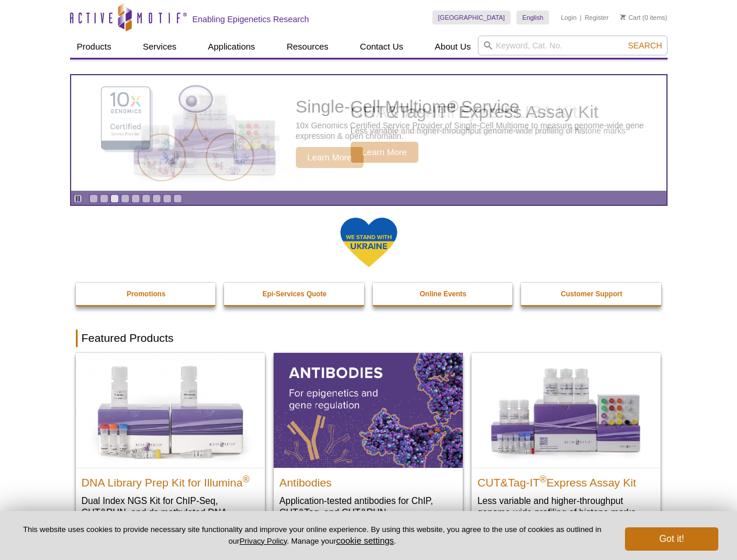 This screenshot has height=560, width=737. I want to click on strong: Customer Support, so click(591, 294).